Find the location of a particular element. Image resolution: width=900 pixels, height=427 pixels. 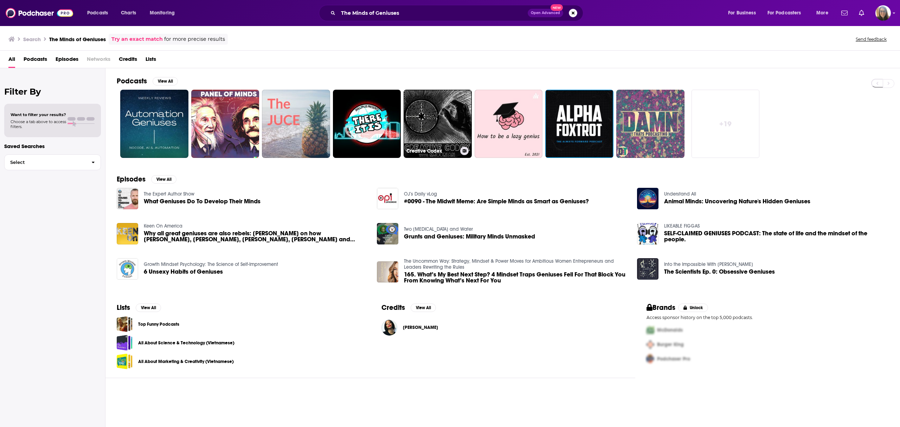

img: SELF-CLAIMED GENIUSES PODCAST: The state of life and the mindset of the people. is located at coordinates (648, 233).